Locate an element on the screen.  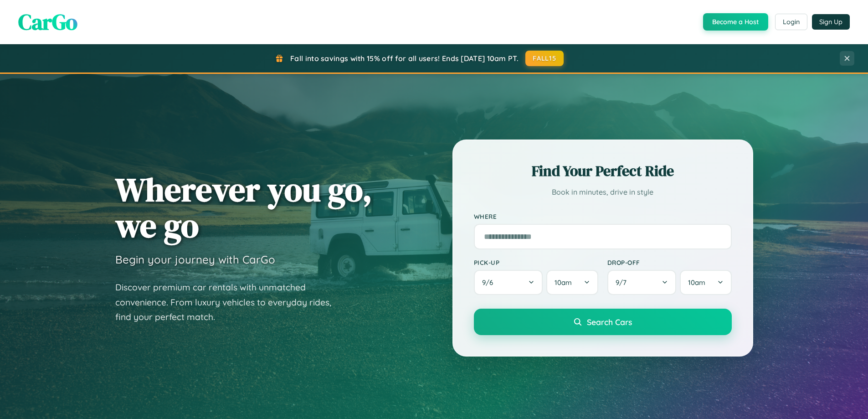
label: Where is located at coordinates (603, 216).